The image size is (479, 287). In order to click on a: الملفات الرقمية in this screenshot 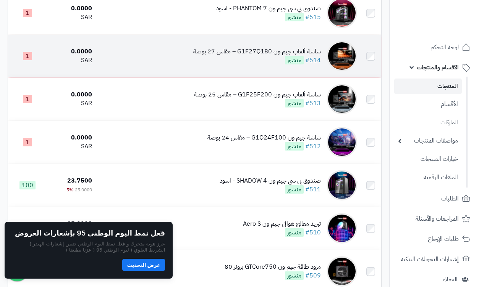, I will do `click(428, 177)`.